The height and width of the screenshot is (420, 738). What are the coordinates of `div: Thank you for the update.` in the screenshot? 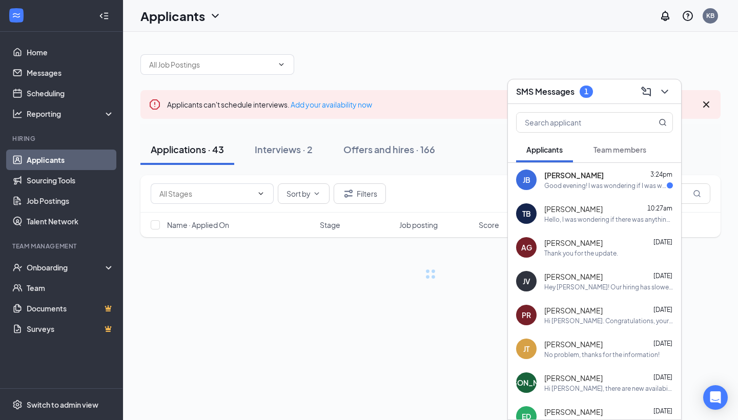 It's located at (582, 253).